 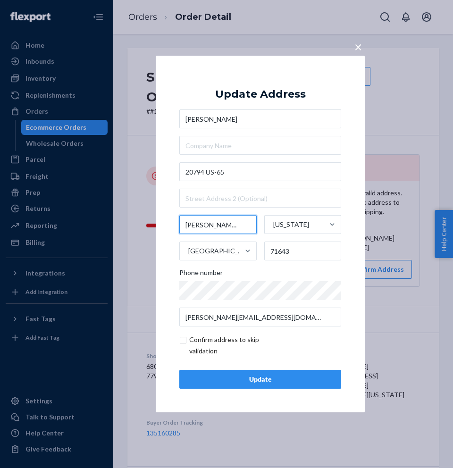 What do you see at coordinates (201, 275) in the screenshot?
I see `span: Phone number` at bounding box center [201, 275].